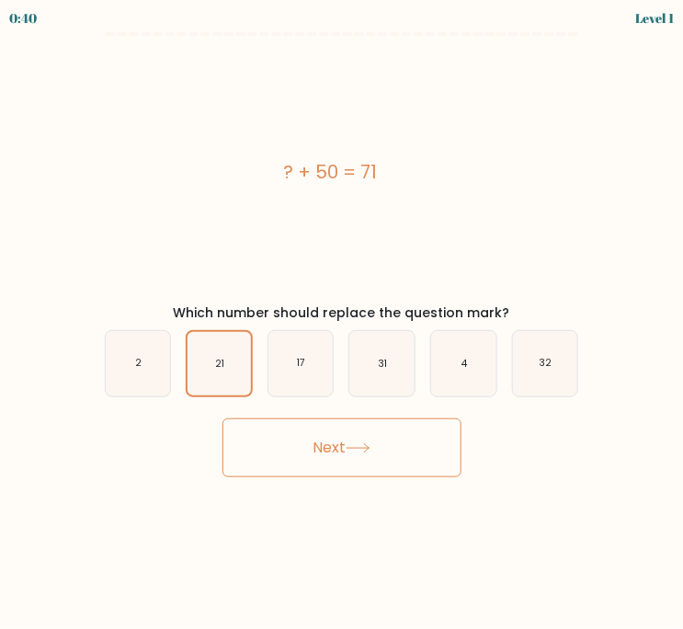 This screenshot has width=683, height=629. What do you see at coordinates (220, 363) in the screenshot?
I see `text: 21` at bounding box center [220, 363].